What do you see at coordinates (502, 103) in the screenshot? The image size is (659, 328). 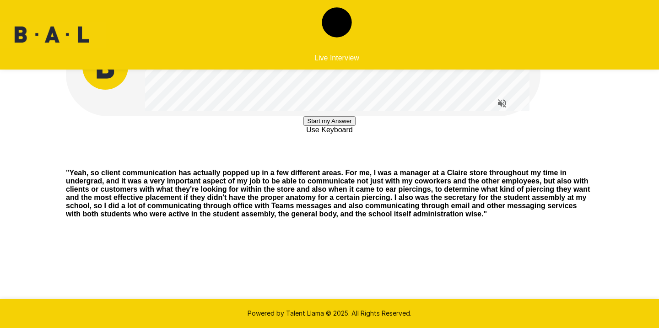 I see `button: Read questions aloud` at bounding box center [502, 103].